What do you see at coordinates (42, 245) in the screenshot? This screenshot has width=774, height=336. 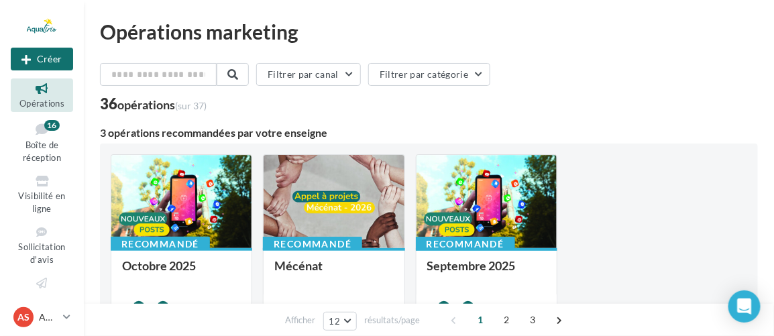 I see `a: Sollicitation d'avis` at bounding box center [42, 245].